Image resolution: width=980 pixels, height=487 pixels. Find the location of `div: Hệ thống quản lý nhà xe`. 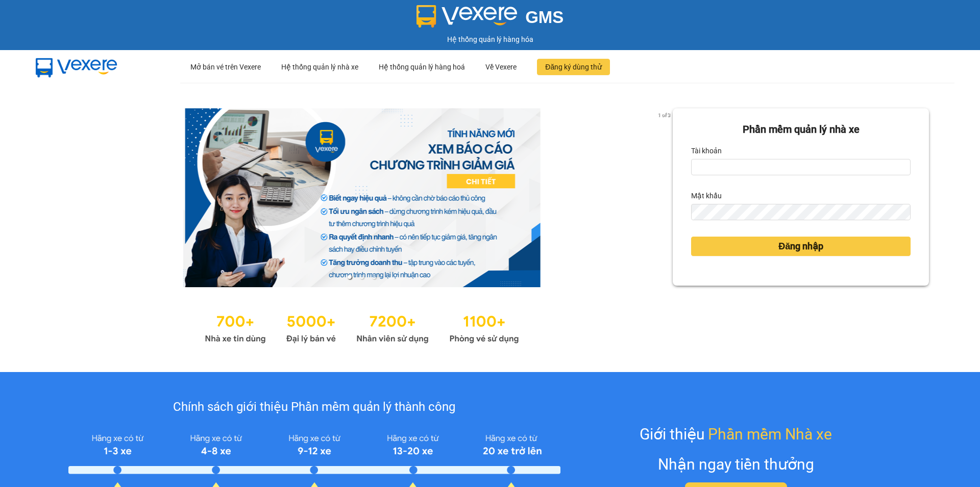

div: Hệ thống quản lý nhà xe is located at coordinates (320, 67).